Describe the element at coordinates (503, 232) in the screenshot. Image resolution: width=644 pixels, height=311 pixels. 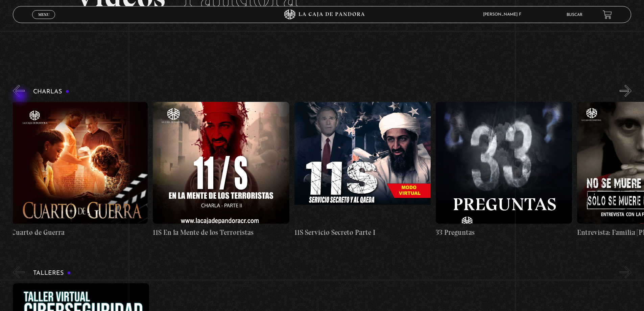
I see `h4: 33 Preguntas` at that location.